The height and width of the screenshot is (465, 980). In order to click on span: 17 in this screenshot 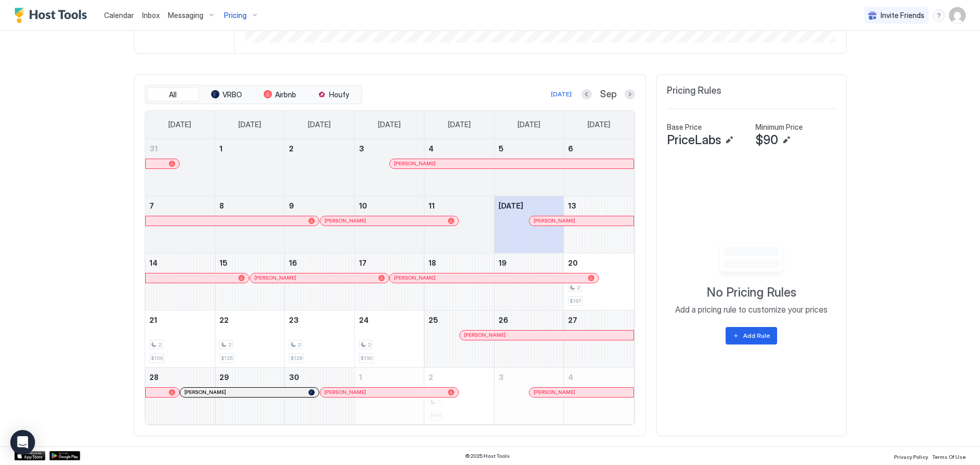, I will do `click(362, 262)`.